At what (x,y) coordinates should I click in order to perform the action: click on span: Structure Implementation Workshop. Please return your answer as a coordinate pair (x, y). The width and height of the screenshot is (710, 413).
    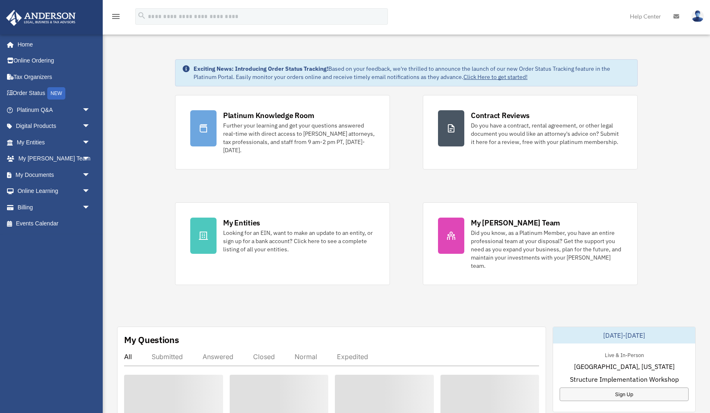
    Looking at the image, I should click on (624, 379).